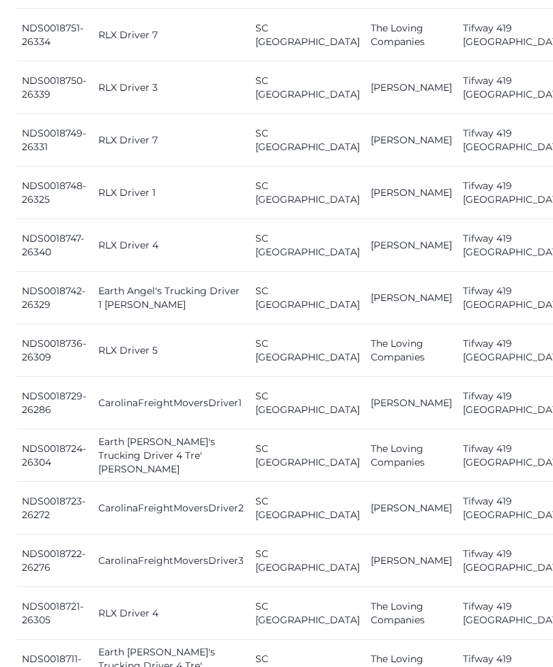 This screenshot has height=667, width=553. What do you see at coordinates (55, 245) in the screenshot?
I see `td: NDS0018747-26340` at bounding box center [55, 245].